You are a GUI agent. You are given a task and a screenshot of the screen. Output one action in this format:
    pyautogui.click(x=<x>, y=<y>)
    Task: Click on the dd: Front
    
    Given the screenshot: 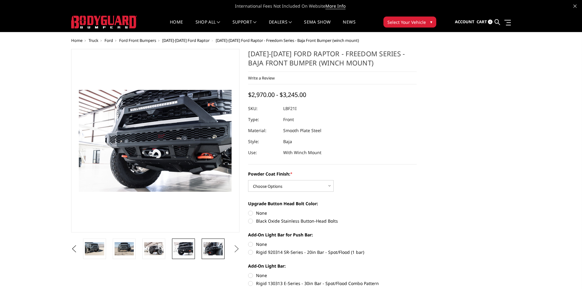 What is the action you would take?
    pyautogui.click(x=288, y=119)
    